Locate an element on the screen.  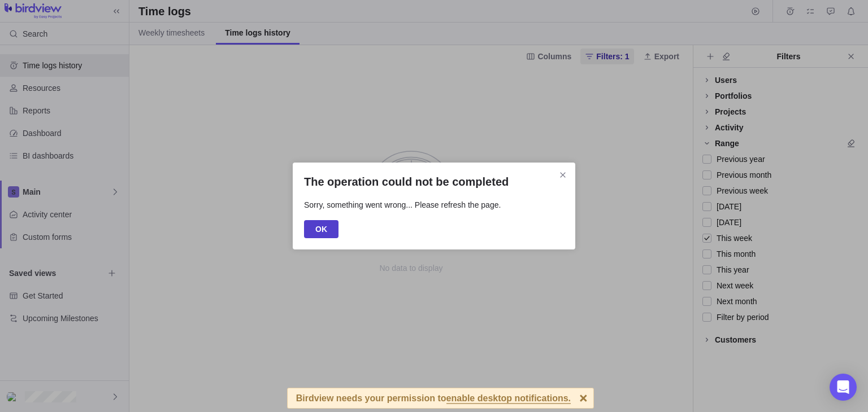
span: enable desktop notifications. is located at coordinates (508, 399).